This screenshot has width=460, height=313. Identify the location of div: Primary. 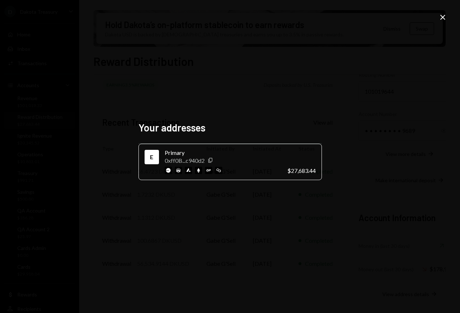
(223, 152).